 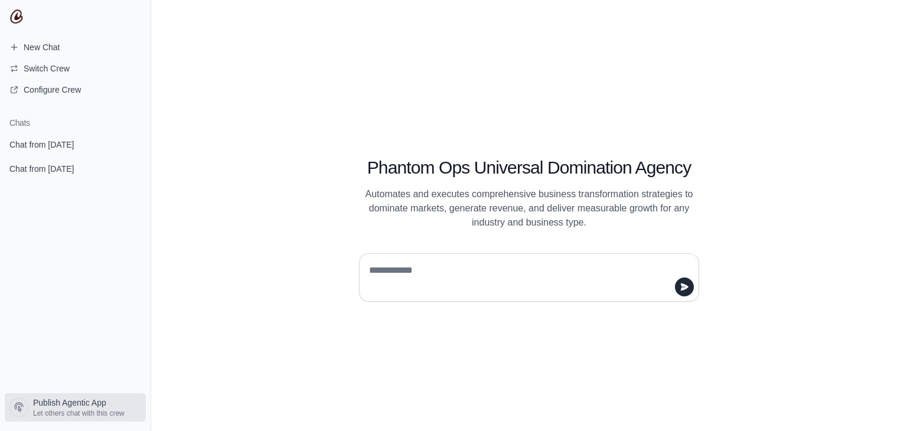 What do you see at coordinates (70, 403) in the screenshot?
I see `span: Publish Agentic App` at bounding box center [70, 403].